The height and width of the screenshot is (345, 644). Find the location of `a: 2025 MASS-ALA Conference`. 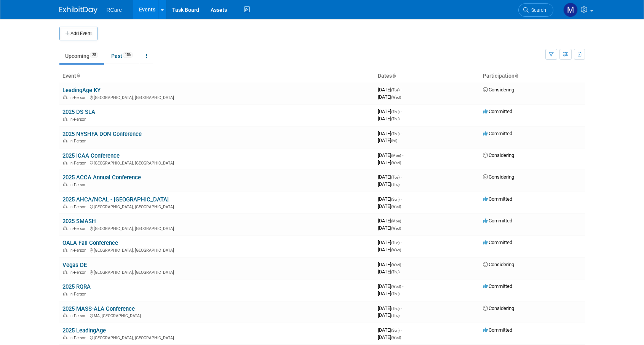

a: 2025 MASS-ALA Conference is located at coordinates (99, 309).